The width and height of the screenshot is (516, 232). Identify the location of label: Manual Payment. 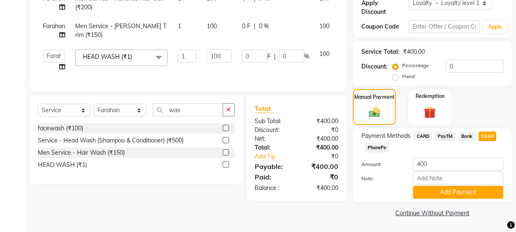
(374, 97).